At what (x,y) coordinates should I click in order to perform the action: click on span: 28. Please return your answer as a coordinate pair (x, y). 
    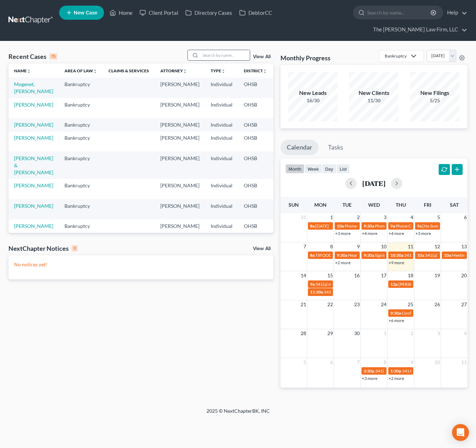
    Looking at the image, I should click on (304, 333).